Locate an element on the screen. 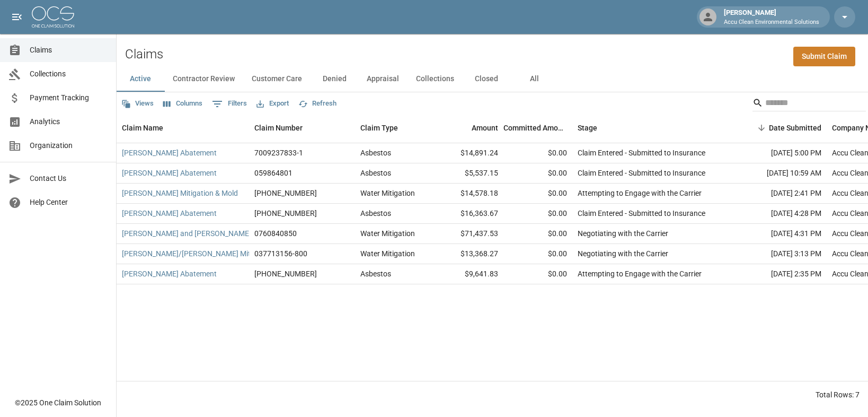 This screenshot has height=417, width=868. img: ocs-logo-white-transparent.png is located at coordinates (53, 17).